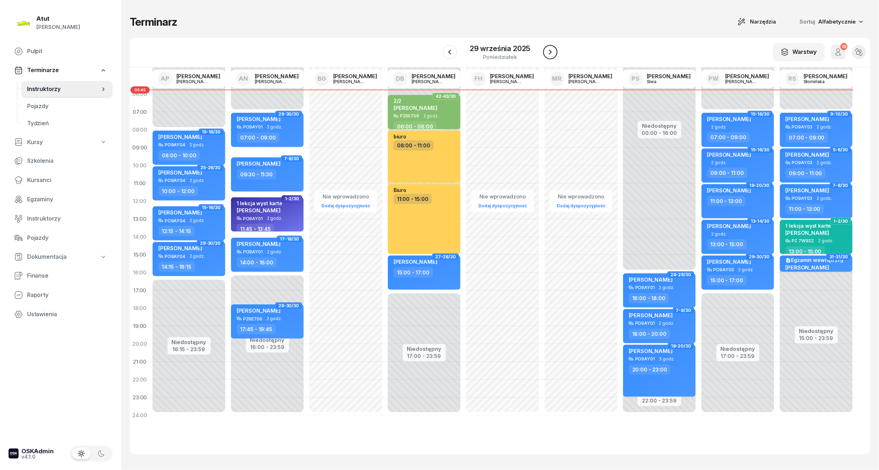  I want to click on a: Dodaj dyspozycyjność, so click(581, 205).